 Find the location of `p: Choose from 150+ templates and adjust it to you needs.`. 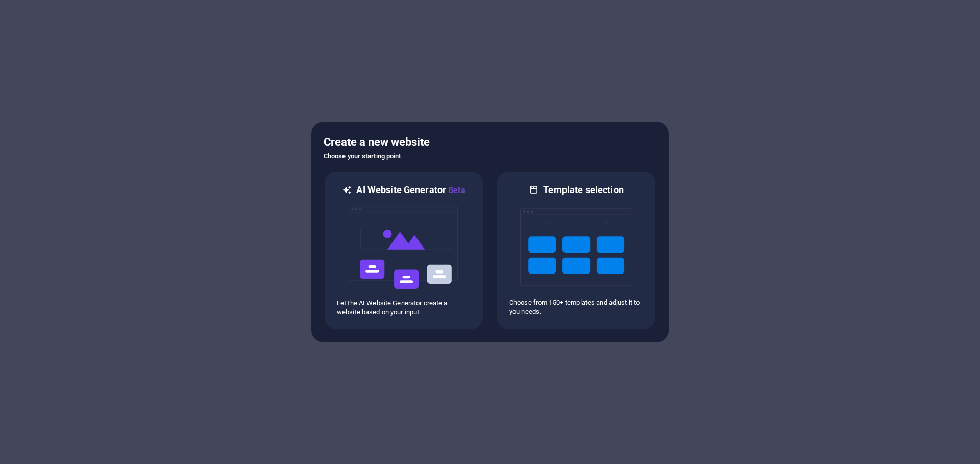

p: Choose from 150+ templates and adjust it to you needs. is located at coordinates (576, 307).